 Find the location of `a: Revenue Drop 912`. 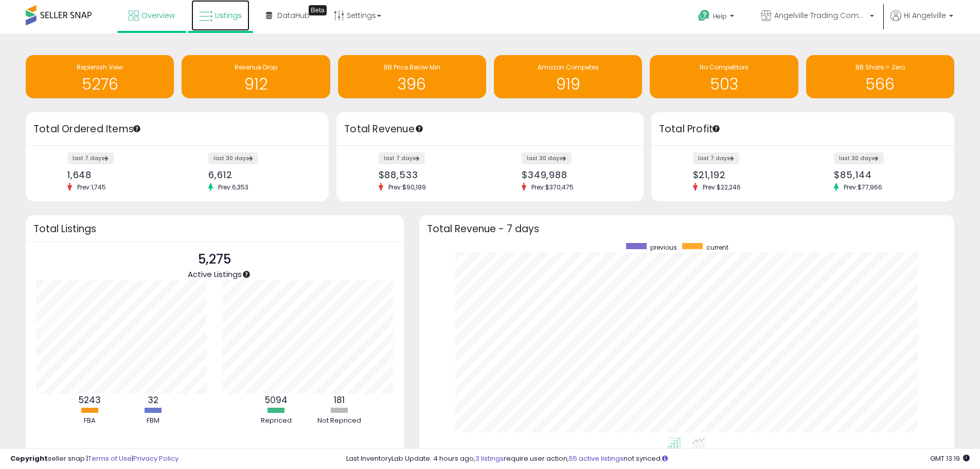

a: Revenue Drop 912 is located at coordinates (256, 77).